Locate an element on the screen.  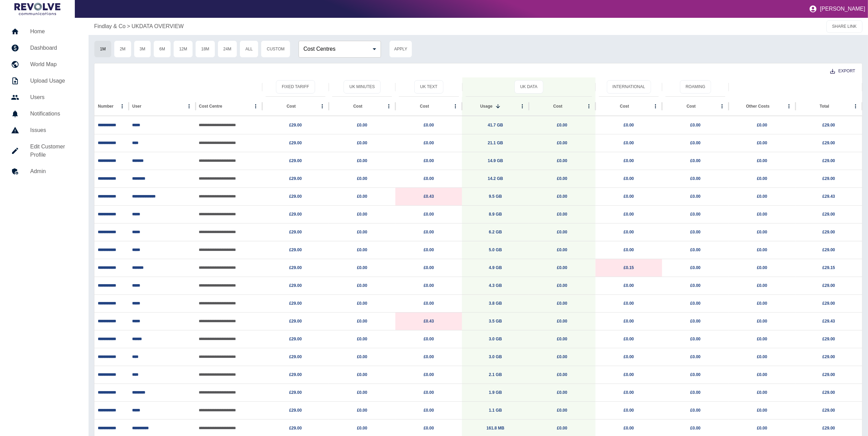
h5: Admin is located at coordinates (54, 171).